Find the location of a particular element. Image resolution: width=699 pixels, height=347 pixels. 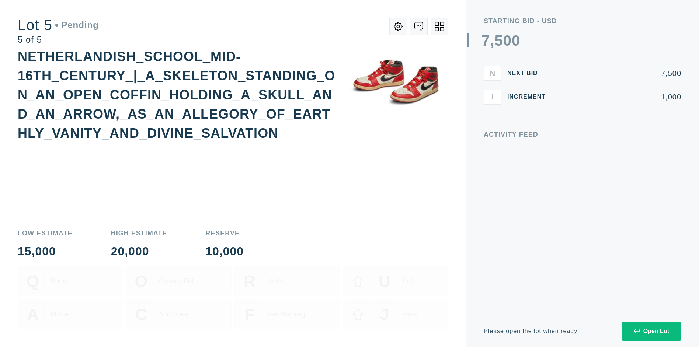

div: 5 is located at coordinates (499, 41).